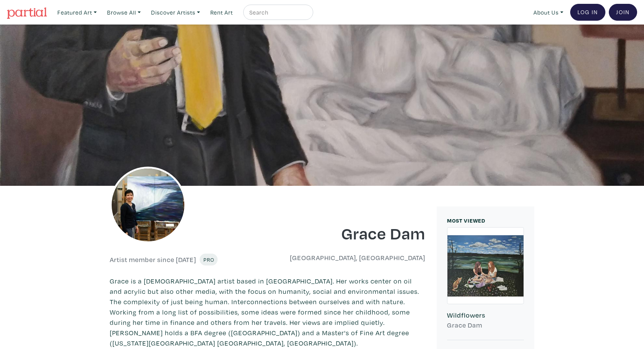  I want to click on a: Wildflowers Grace Dam, so click(485, 284).